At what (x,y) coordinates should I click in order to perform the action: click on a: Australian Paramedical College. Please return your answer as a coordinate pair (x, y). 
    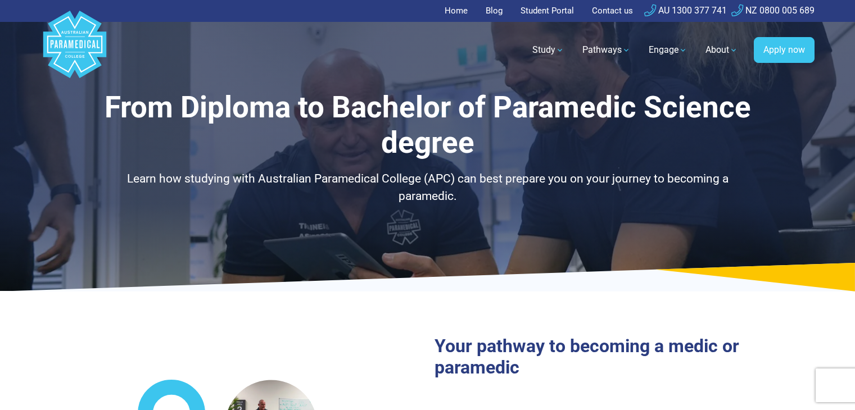
    Looking at the image, I should click on (75, 50).